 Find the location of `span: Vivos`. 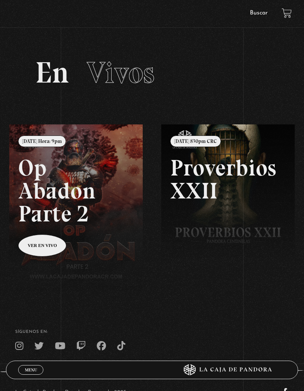

span: Vivos is located at coordinates (120, 73).